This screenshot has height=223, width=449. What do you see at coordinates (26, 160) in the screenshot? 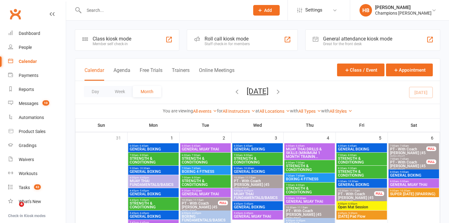
I see `div: Waivers` at bounding box center [26, 160].